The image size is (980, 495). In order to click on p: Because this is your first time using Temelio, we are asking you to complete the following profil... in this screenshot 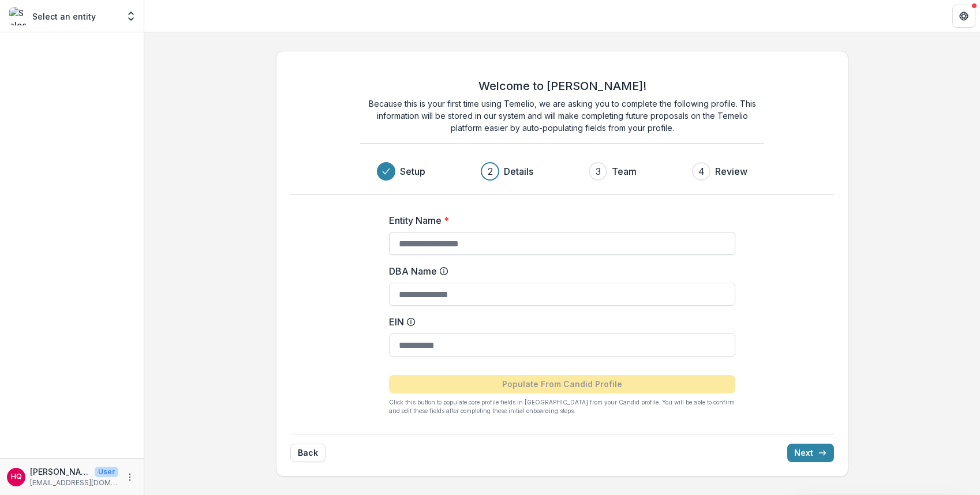, I will do `click(562, 116)`.